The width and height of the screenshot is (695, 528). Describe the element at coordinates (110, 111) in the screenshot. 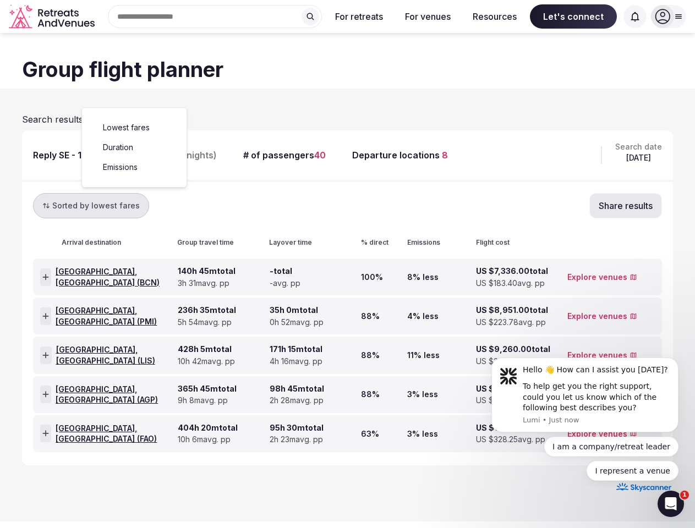

I see `div: Quick reply options` at that location.